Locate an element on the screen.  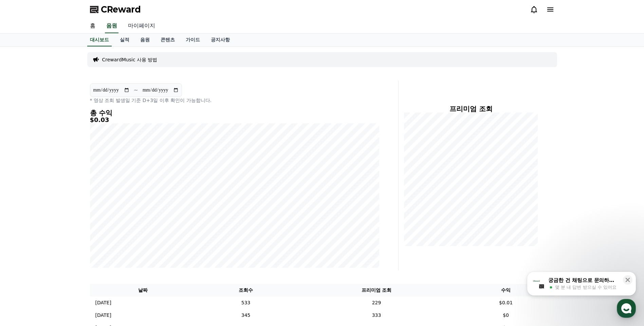
span: 대화 is located at coordinates (66, 228).